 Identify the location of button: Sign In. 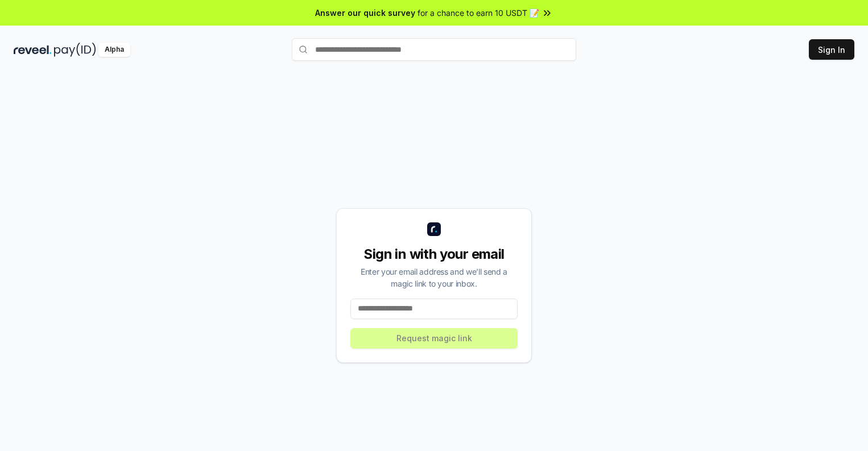
(831, 50).